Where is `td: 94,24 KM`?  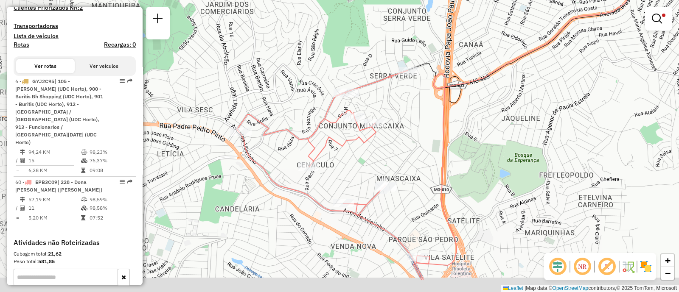
td: 94,24 KM is located at coordinates (54, 152).